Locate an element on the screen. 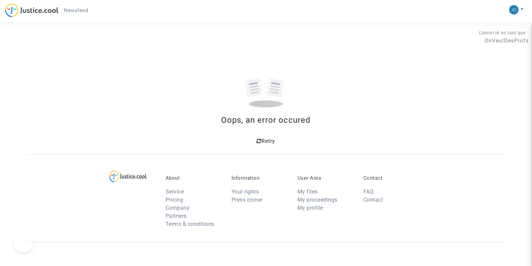  span: Retry is located at coordinates (268, 141).